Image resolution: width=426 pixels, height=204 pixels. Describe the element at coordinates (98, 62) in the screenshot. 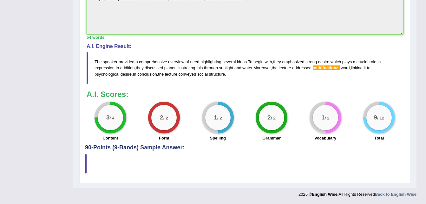

I see `span: The` at that location.